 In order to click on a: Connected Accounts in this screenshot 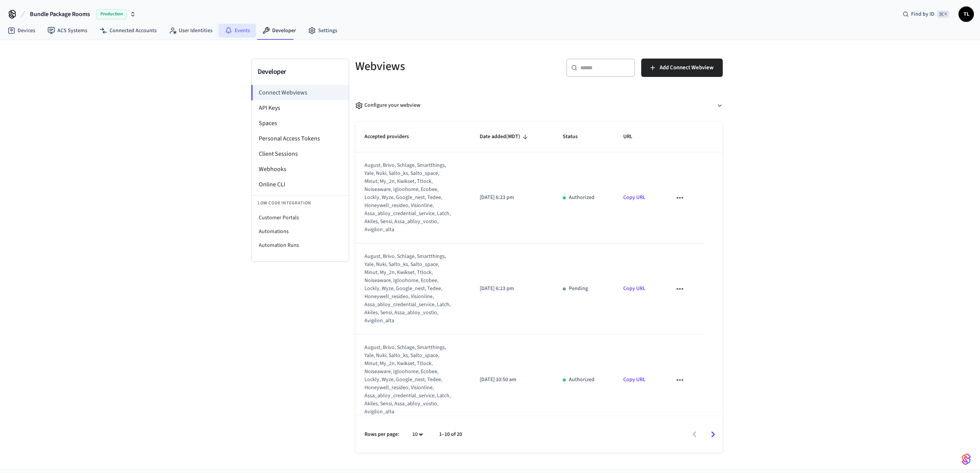, I will do `click(127, 31)`.